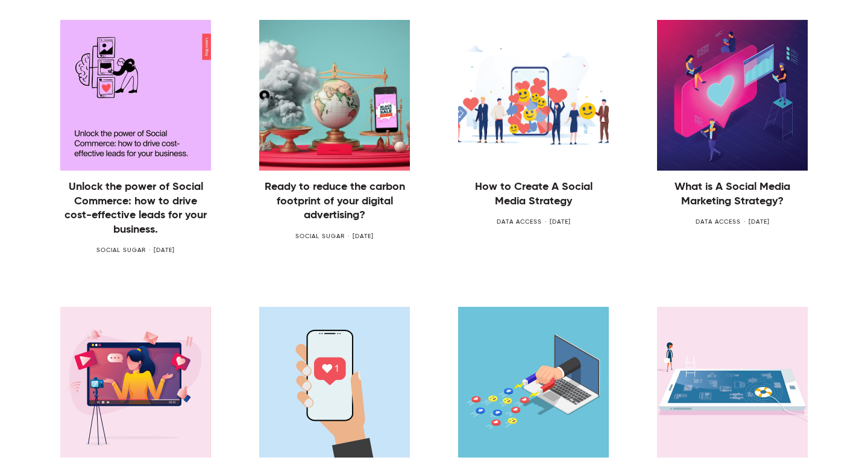 Image resolution: width=868 pixels, height=469 pixels. What do you see at coordinates (732, 382) in the screenshot?
I see `img: Testing – A core component in every successful Social Media Strategy for business` at bounding box center [732, 382].